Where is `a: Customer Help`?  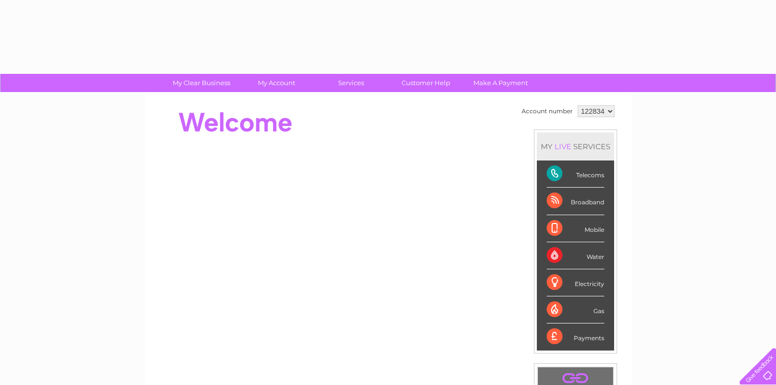 a: Customer Help is located at coordinates (426, 83).